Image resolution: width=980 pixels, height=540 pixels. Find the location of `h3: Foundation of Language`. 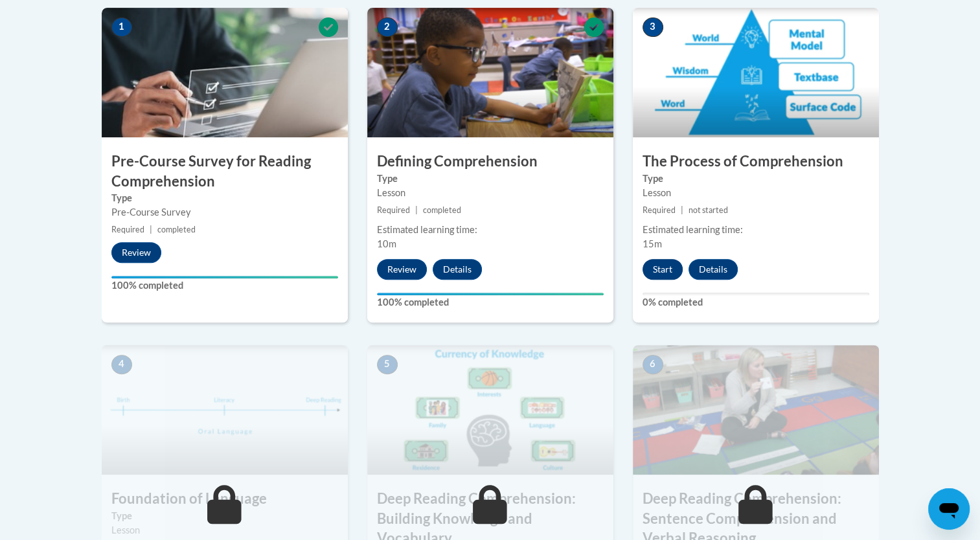

h3: Foundation of Language is located at coordinates (225, 499).